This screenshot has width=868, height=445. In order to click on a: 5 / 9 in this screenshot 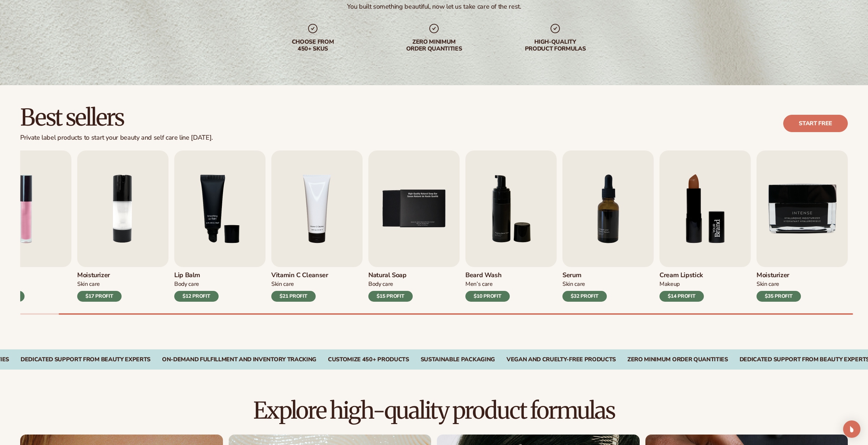, I will do `click(413, 226)`.